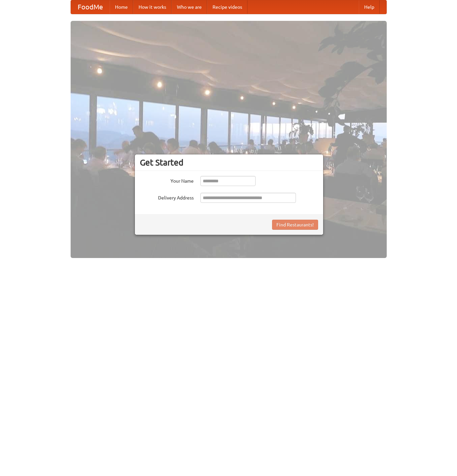 The image size is (457, 476). I want to click on a: Who we are, so click(189, 7).